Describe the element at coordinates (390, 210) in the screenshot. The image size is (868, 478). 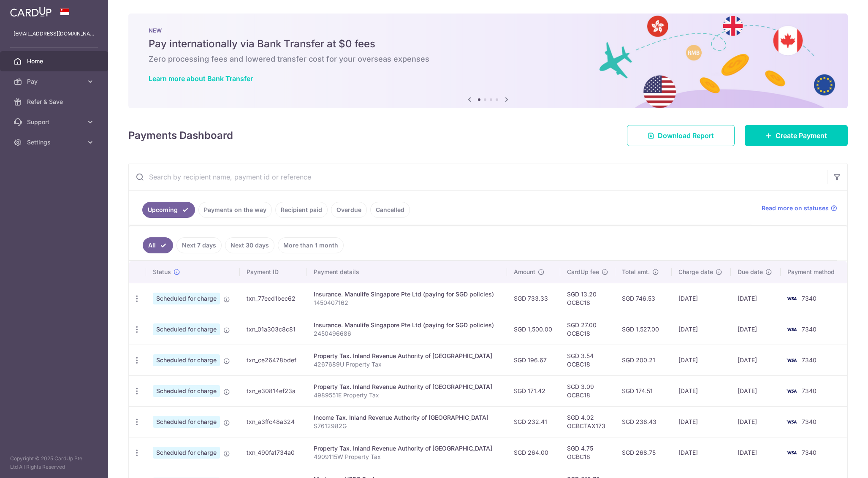
I see `a: Cancelled` at that location.